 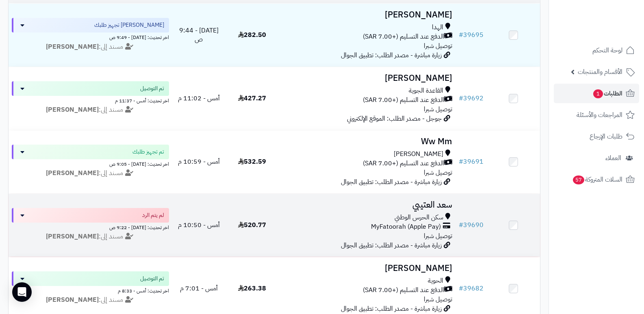 I want to click on span: الحوية, so click(x=435, y=281).